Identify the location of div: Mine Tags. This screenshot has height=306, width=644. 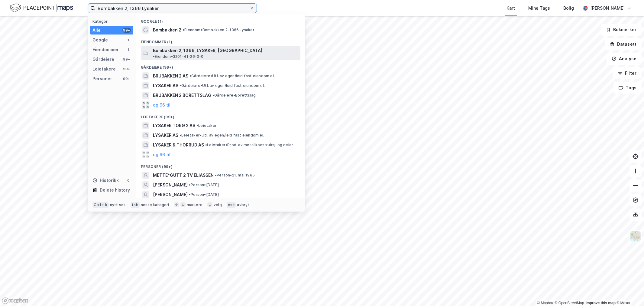
(539, 8).